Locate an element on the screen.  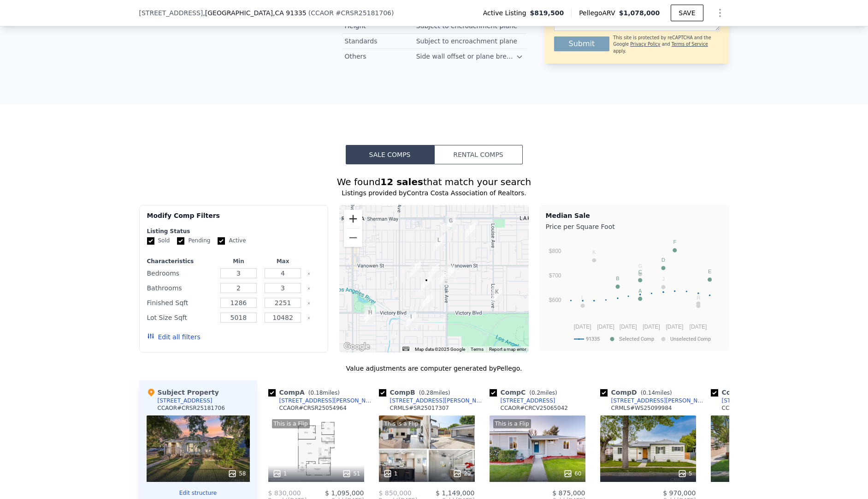
div: Bedrooms is located at coordinates (181, 273).